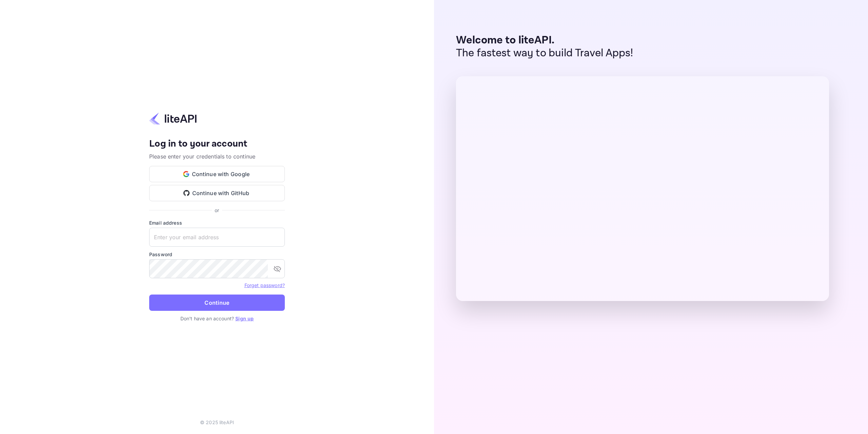  Describe the element at coordinates (217, 318) in the screenshot. I see `p: Don't have an account?` at that location.